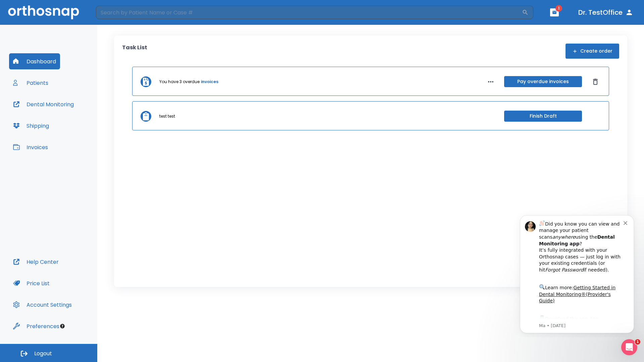  Describe the element at coordinates (43, 353) in the screenshot. I see `span: Logout` at that location.